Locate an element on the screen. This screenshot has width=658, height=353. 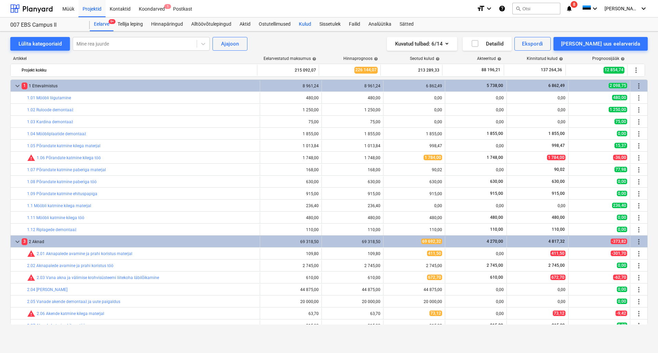
div: Hinnaprognoos is located at coordinates (360, 59).